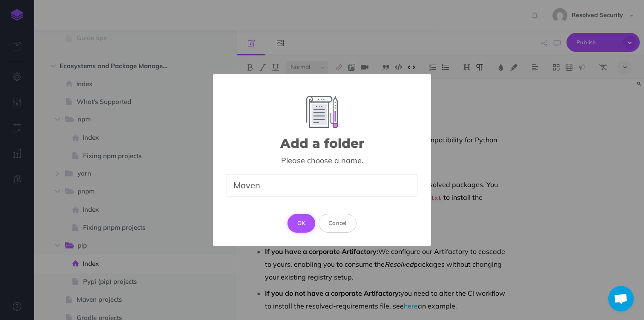 Image resolution: width=644 pixels, height=320 pixels. What do you see at coordinates (322, 143) in the screenshot?
I see `h2: Add a folder` at bounding box center [322, 143].